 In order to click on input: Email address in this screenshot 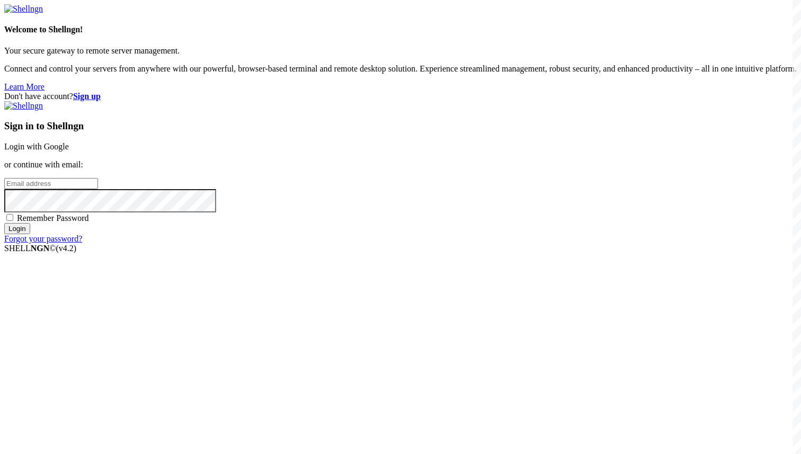, I will do `click(51, 183)`.